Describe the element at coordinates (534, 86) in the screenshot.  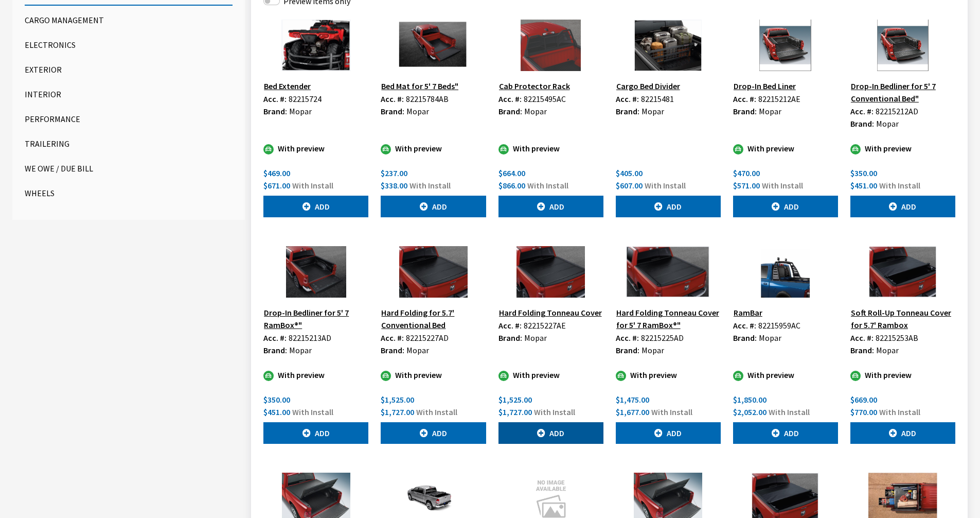
I see `button: Cab Protector Rack` at that location.